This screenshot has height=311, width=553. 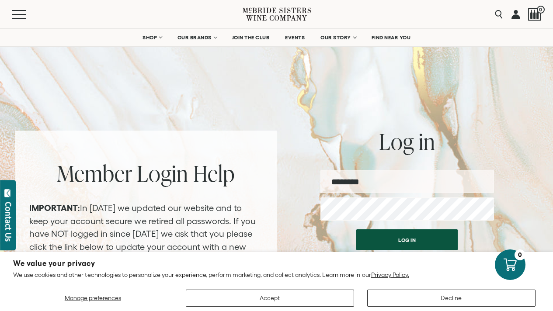 I want to click on button: Log in, so click(x=407, y=240).